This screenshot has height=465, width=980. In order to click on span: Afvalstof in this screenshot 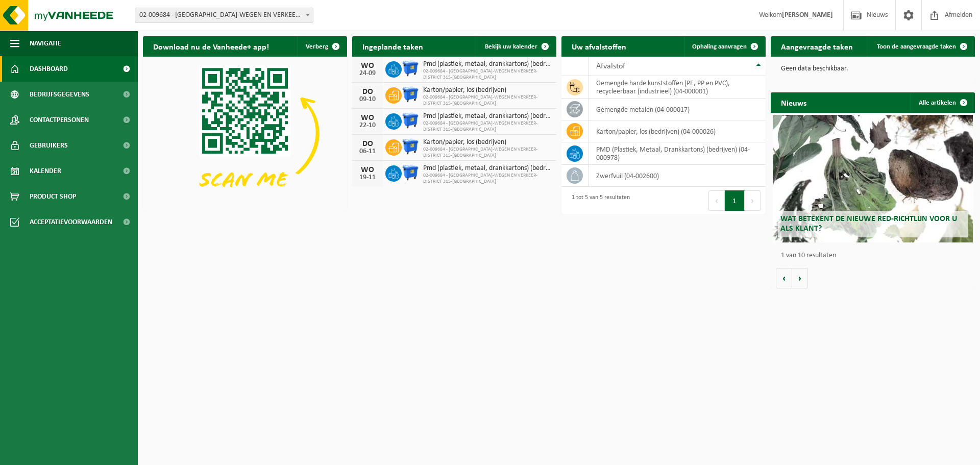, I will do `click(610, 66)`.